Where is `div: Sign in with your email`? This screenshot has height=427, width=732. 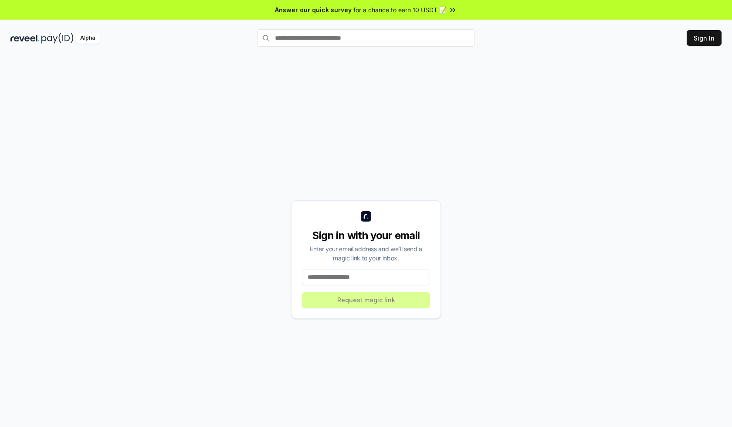 div: Sign in with your email is located at coordinates (366, 235).